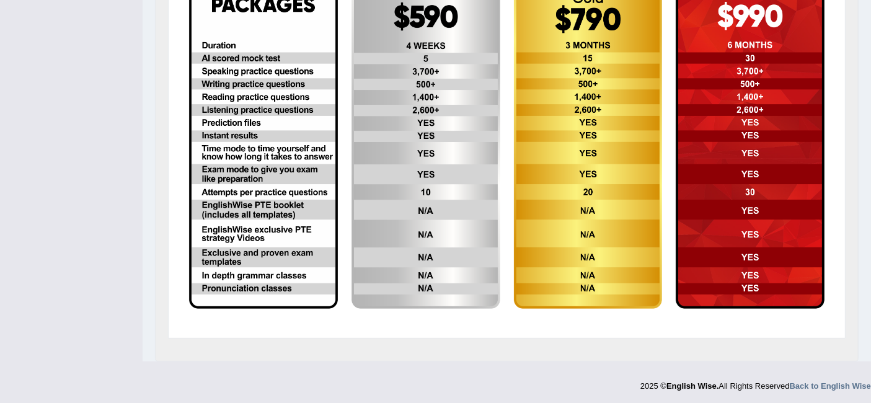 The width and height of the screenshot is (871, 403). What do you see at coordinates (830, 386) in the screenshot?
I see `a: Back to English Wise` at bounding box center [830, 386].